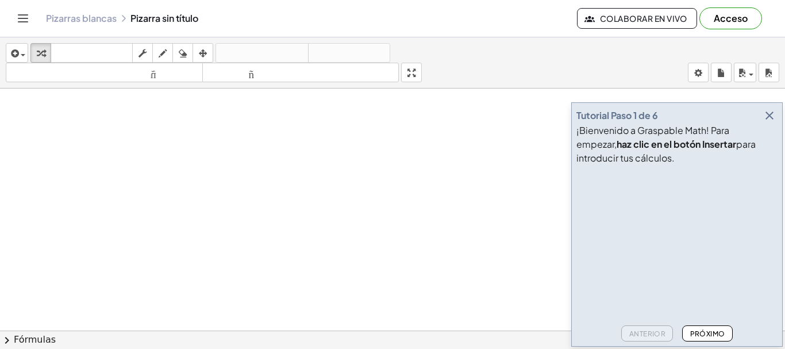 Image resolution: width=785 pixels, height=349 pixels. I want to click on font: deshacer, so click(262, 53).